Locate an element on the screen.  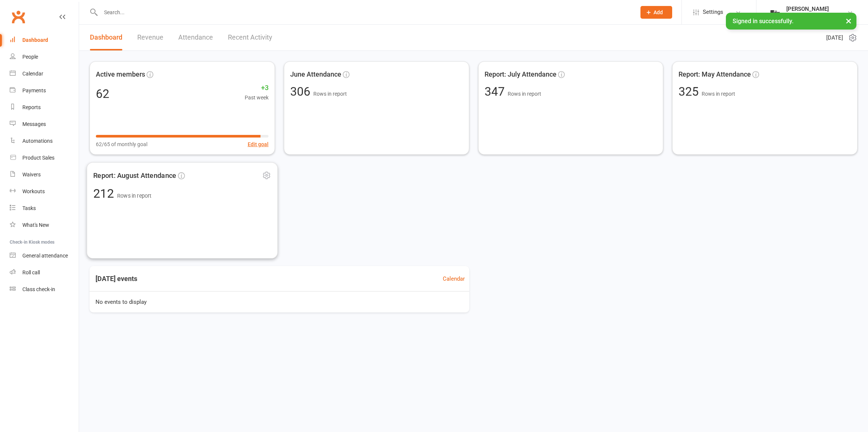
div: Roll call is located at coordinates (30, 272).